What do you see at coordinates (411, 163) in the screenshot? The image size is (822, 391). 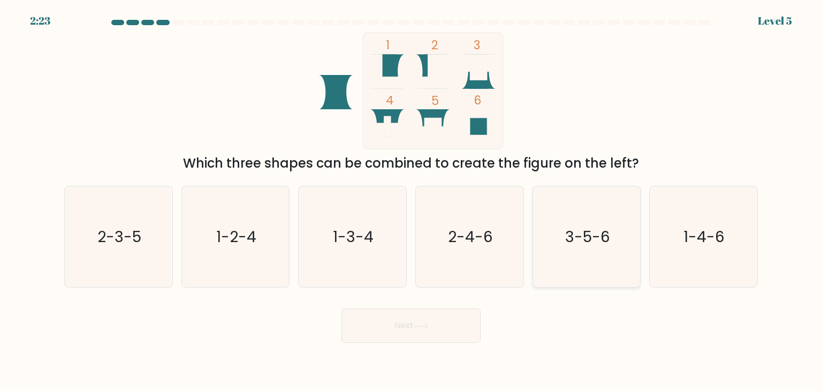 I see `div: Which three shapes can be combined to create the figure on the left?` at bounding box center [411, 163].